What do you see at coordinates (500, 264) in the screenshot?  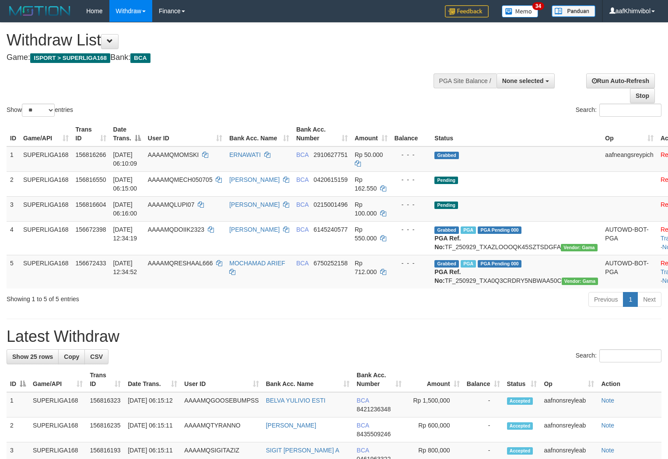 I see `span: PGA Pending` at bounding box center [500, 264].